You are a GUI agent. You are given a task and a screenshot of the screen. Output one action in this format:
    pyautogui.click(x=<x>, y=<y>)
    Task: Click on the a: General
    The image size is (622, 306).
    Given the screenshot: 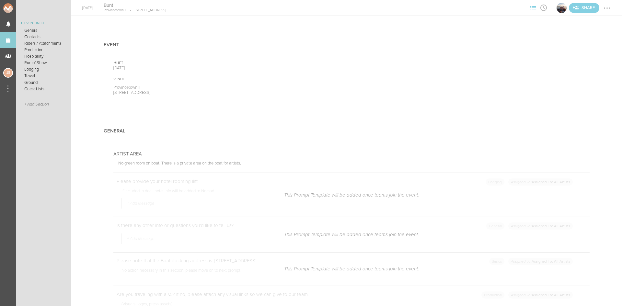 What is the action you would take?
    pyautogui.click(x=44, y=30)
    